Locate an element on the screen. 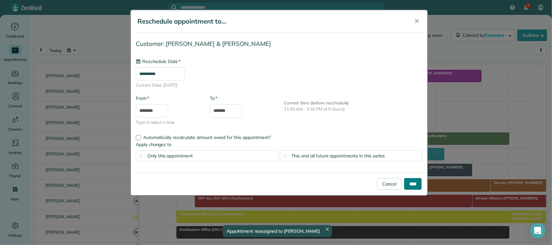  span: Only this appointment is located at coordinates (170, 156).